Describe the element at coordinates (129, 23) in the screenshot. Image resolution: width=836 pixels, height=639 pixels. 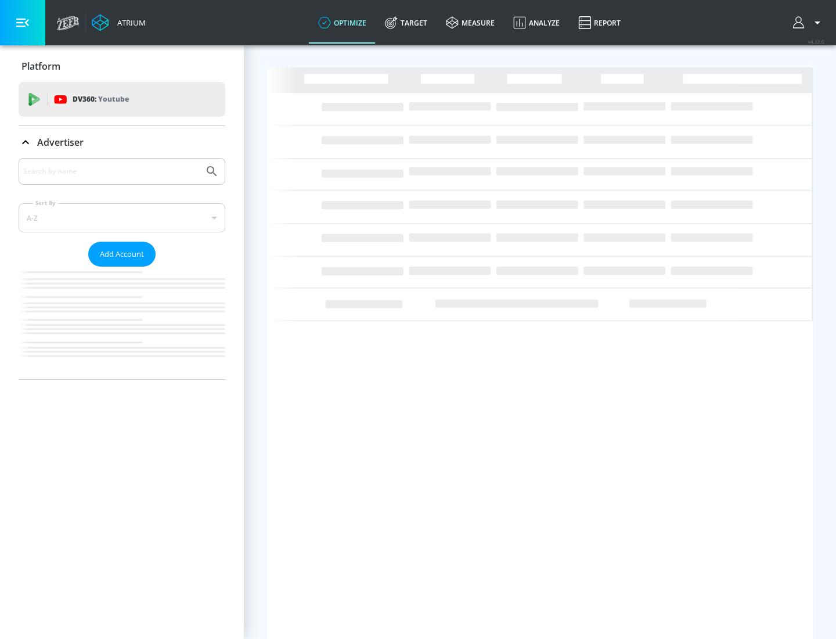
I see `div: Atrium` at that location.